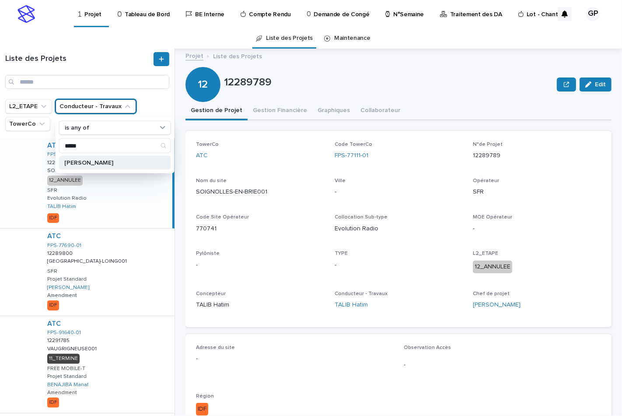 The width and height of the screenshot is (622, 416). What do you see at coordinates (486, 253) in the screenshot?
I see `span: L2_ETAPE` at bounding box center [486, 253].